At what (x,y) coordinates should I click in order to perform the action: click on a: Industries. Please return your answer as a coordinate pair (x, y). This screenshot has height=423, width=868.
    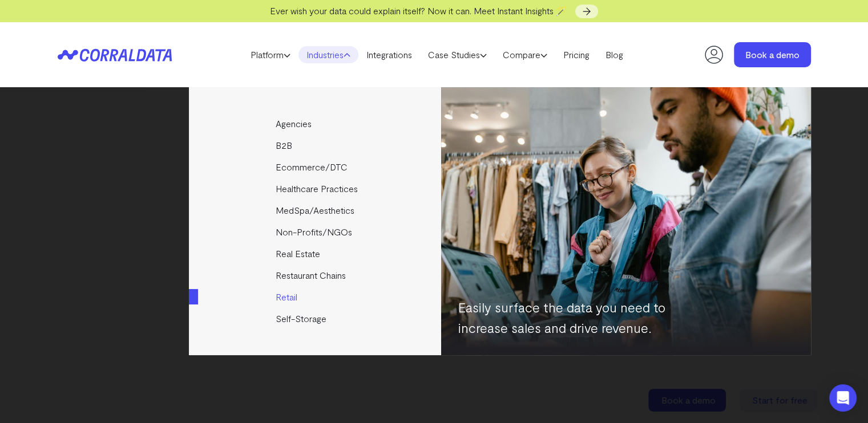
    Looking at the image, I should click on (328, 55).